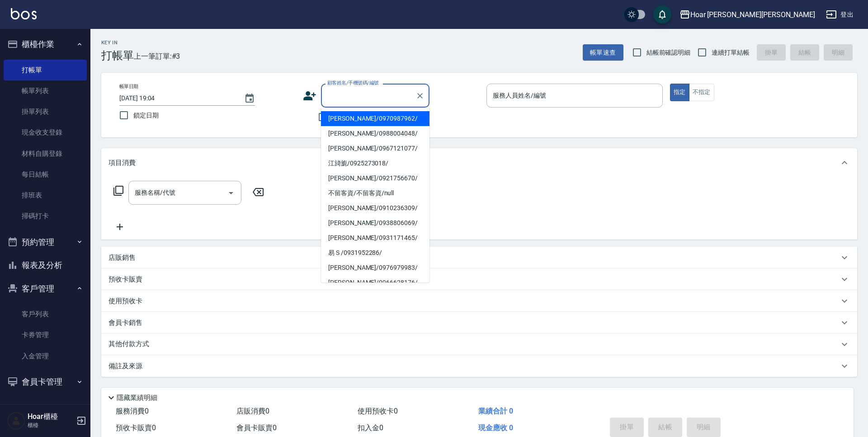 This screenshot has height=437, width=868. I want to click on p: 櫃檯, so click(51, 425).